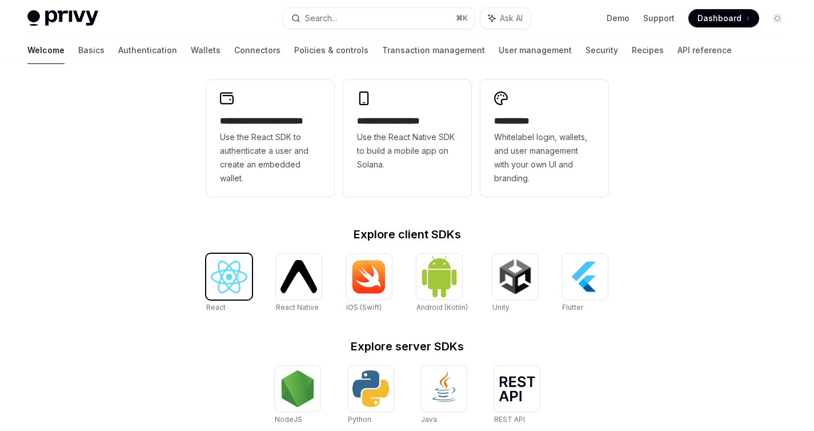  I want to click on img: REST API, so click(517, 389).